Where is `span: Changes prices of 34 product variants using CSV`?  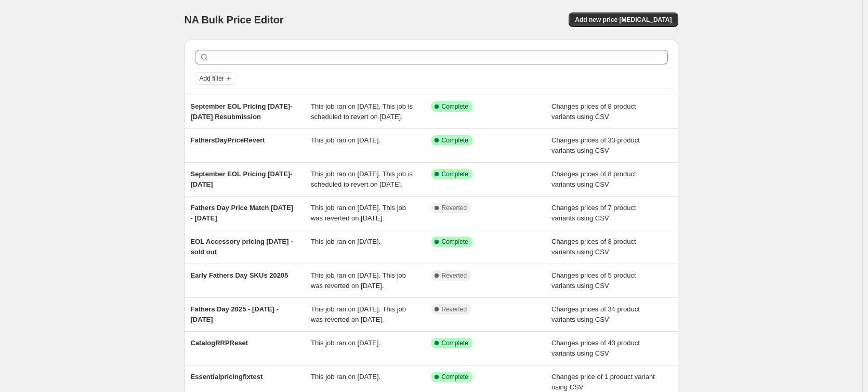 span: Changes prices of 34 product variants using CSV is located at coordinates (595, 314).